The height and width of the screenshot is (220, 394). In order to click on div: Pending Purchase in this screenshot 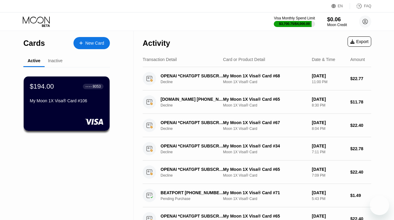, I will do `click(194, 199)`.